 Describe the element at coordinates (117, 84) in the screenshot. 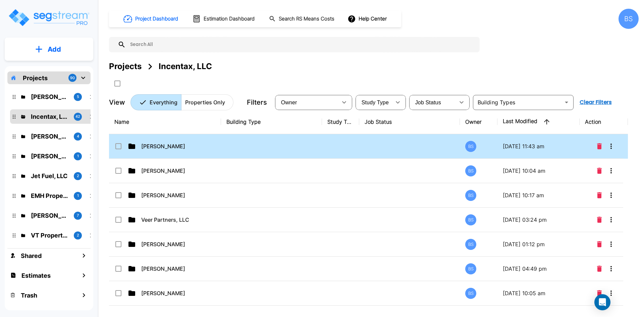

I see `button: SelectAll` at that location.